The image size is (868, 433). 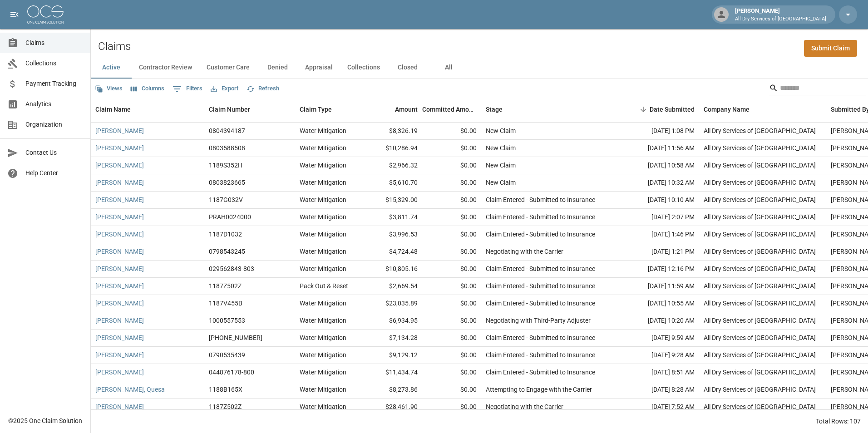 What do you see at coordinates (54, 63) in the screenshot?
I see `span: Collections` at bounding box center [54, 63].